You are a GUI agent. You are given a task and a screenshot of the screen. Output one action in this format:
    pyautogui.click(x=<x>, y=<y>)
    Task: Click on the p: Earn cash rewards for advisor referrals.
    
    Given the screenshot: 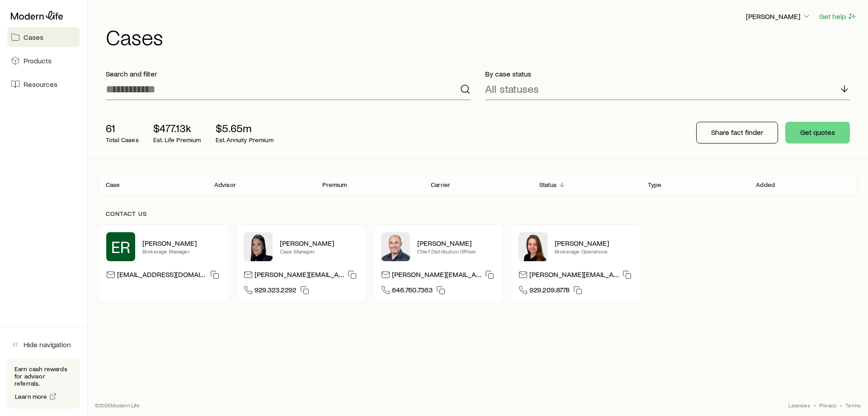 What is the action you would take?
    pyautogui.click(x=44, y=376)
    